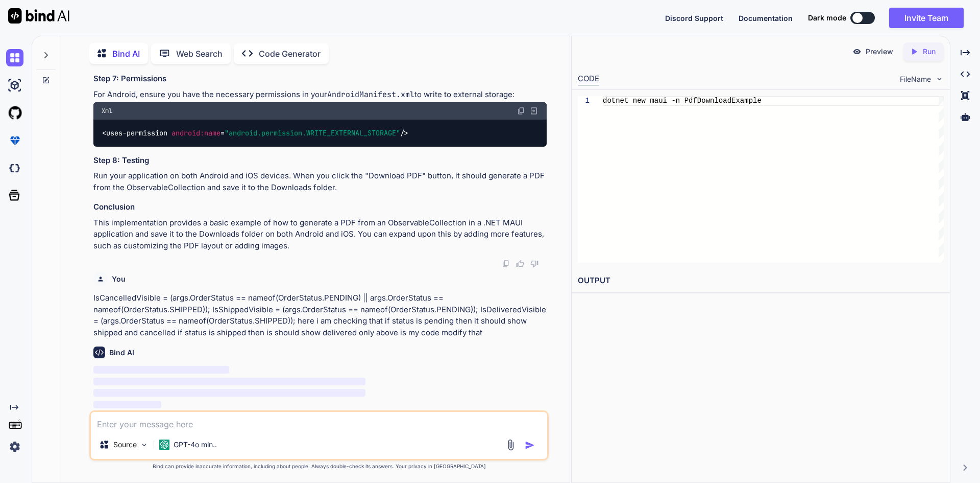 The width and height of the screenshot is (980, 483). Describe the element at coordinates (929, 52) in the screenshot. I see `p: Run` at that location.